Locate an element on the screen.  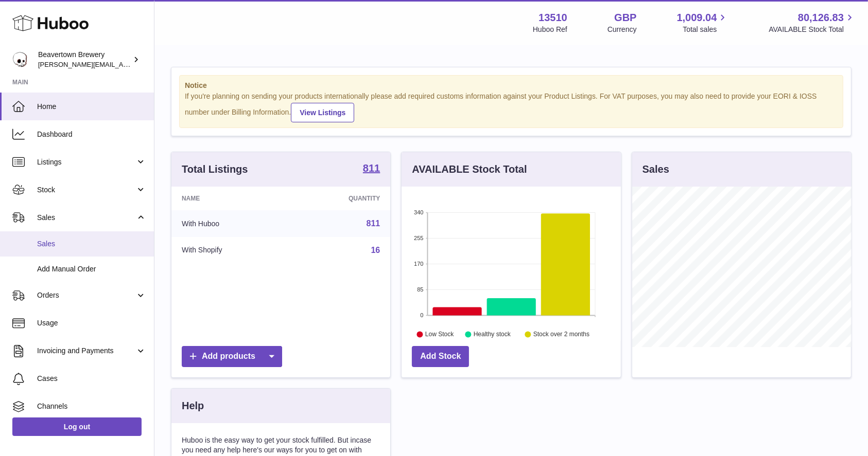
strong: 13510 is located at coordinates (553, 18).